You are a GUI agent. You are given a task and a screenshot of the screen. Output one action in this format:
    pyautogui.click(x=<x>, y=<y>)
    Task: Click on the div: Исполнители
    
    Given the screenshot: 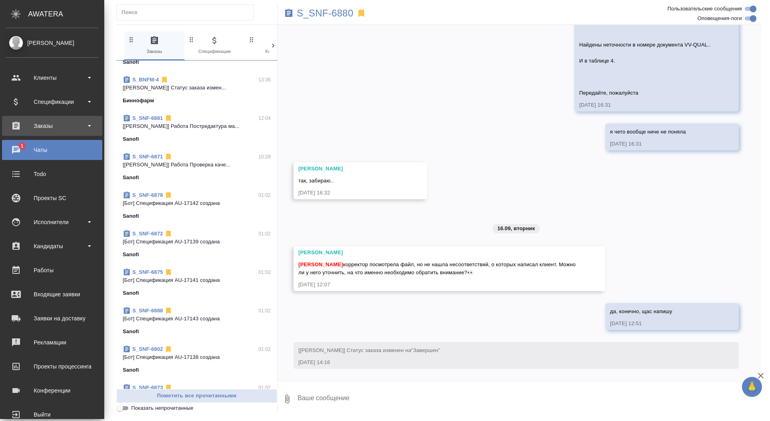 What is the action you would take?
    pyautogui.click(x=52, y=222)
    